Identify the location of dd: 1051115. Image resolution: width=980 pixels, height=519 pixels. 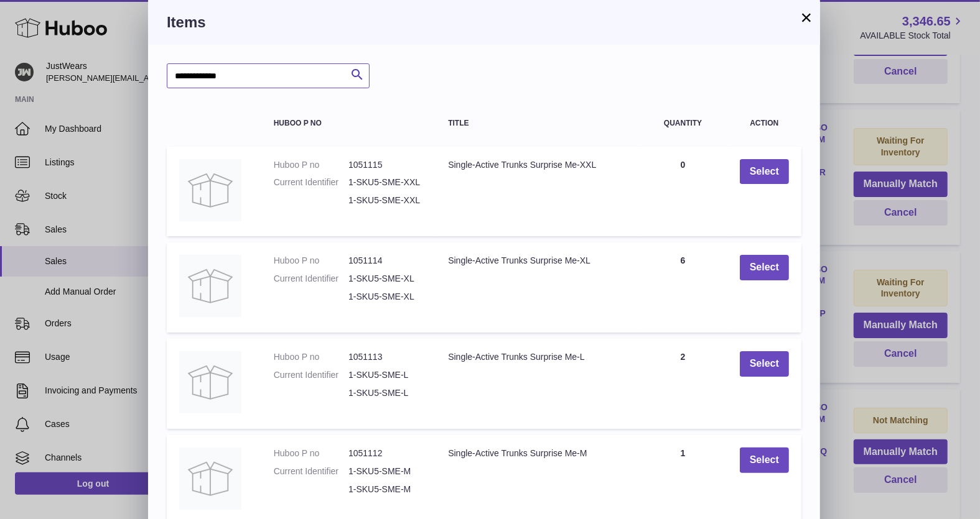
(386, 165).